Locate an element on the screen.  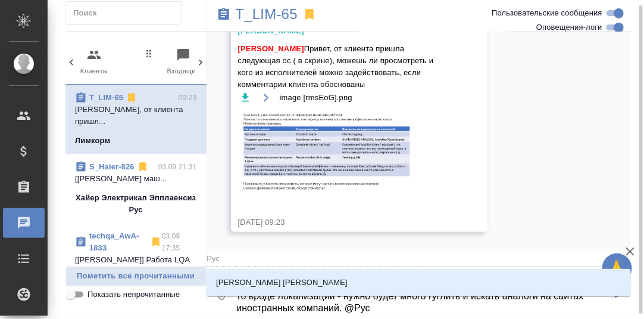
p: 03.09 21:31 is located at coordinates (177, 167).